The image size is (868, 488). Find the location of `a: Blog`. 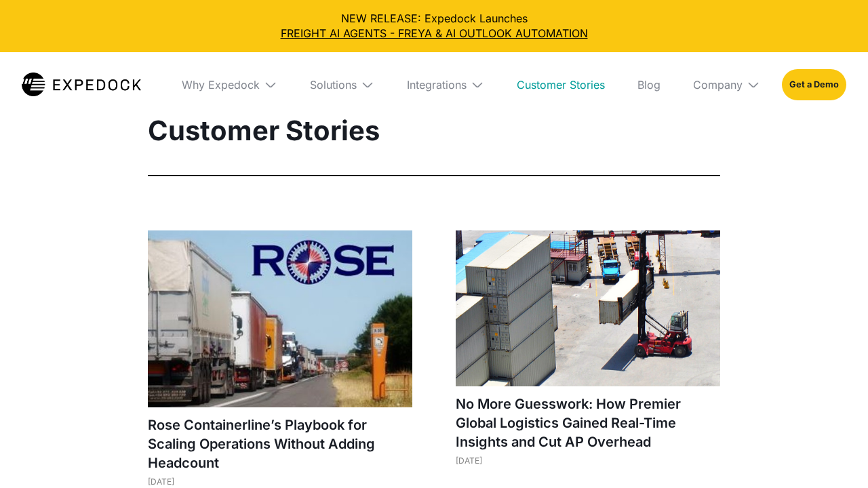

a: Blog is located at coordinates (649, 84).